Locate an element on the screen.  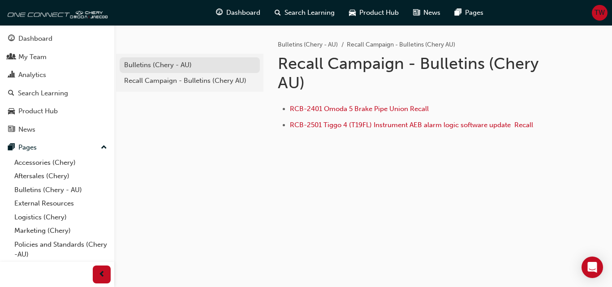
span: chart-icon is located at coordinates (11, 75).